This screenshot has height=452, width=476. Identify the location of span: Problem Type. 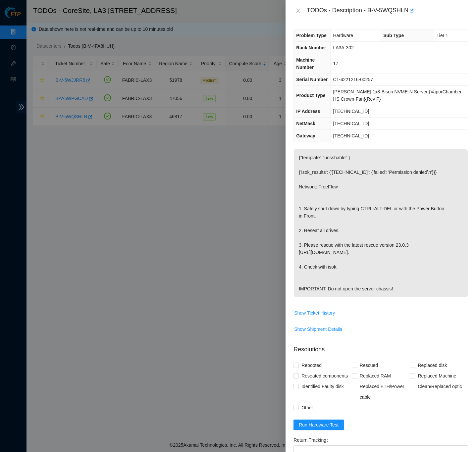
(311, 36).